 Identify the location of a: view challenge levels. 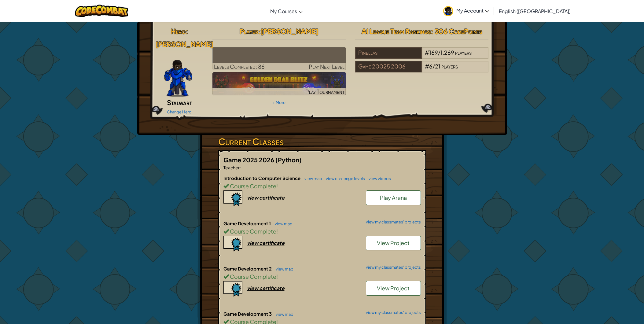
(344, 178).